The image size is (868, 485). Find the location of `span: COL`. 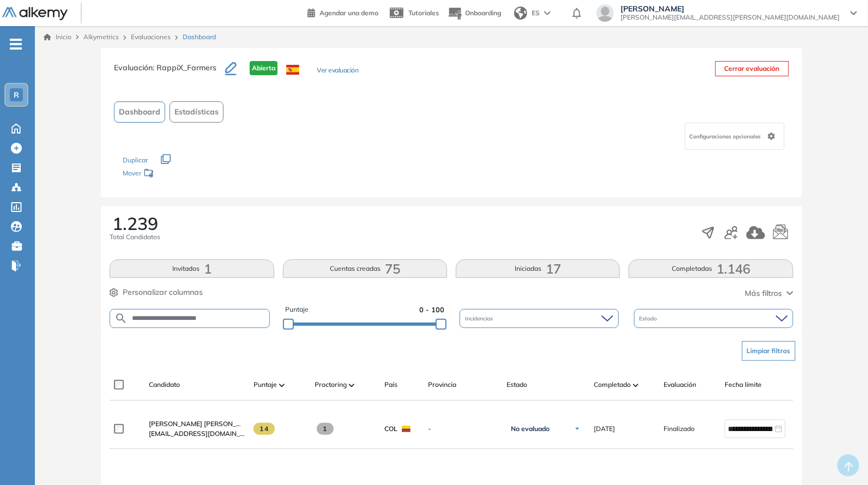

span: COL is located at coordinates (391, 429).